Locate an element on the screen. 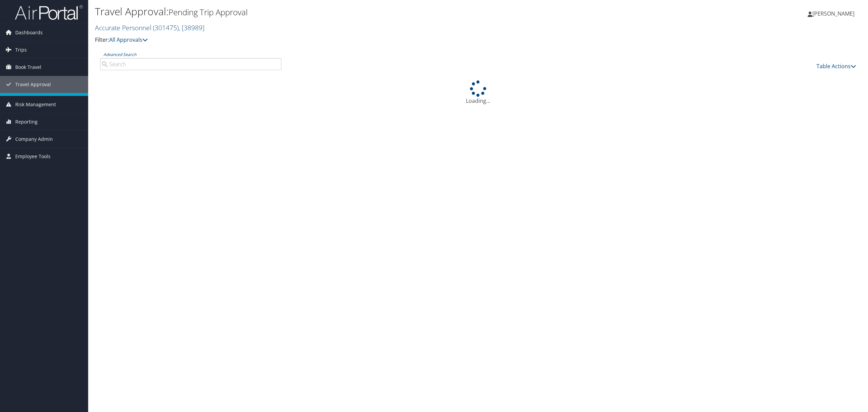  span: Travel Approval is located at coordinates (33, 84).